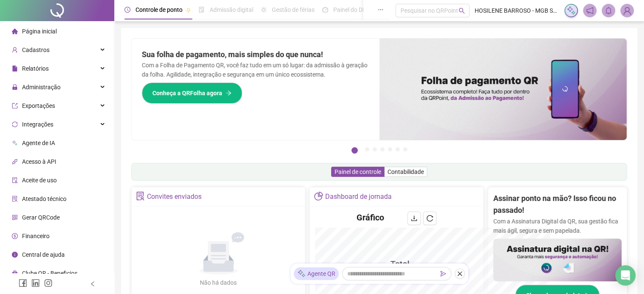 The width and height of the screenshot is (644, 294). I want to click on span: Relatórios, so click(35, 69).